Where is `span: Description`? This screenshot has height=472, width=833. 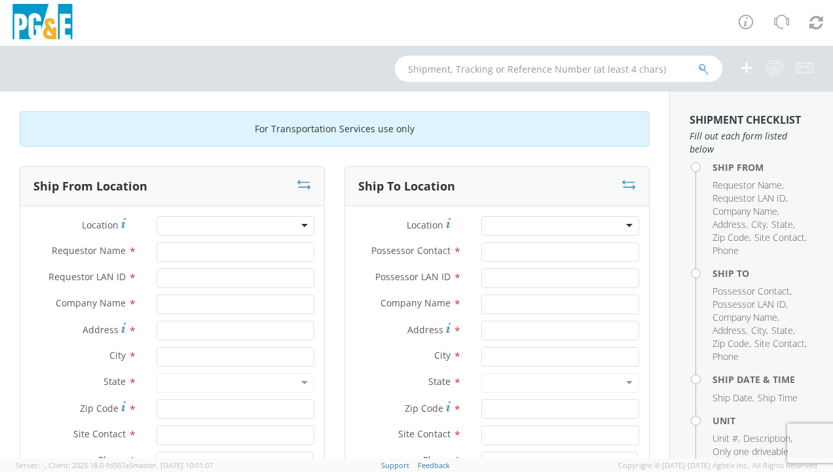 span: Description is located at coordinates (767, 438).